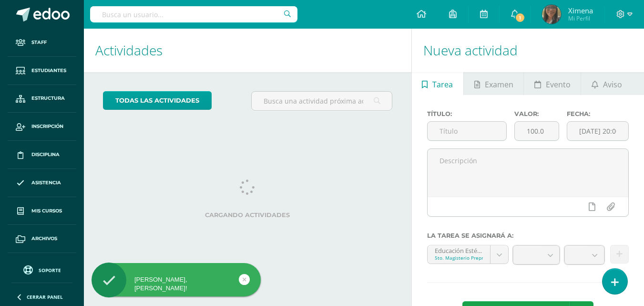 Image resolution: width=644 pixels, height=306 pixels. I want to click on a: Mis cursos, so click(42, 211).